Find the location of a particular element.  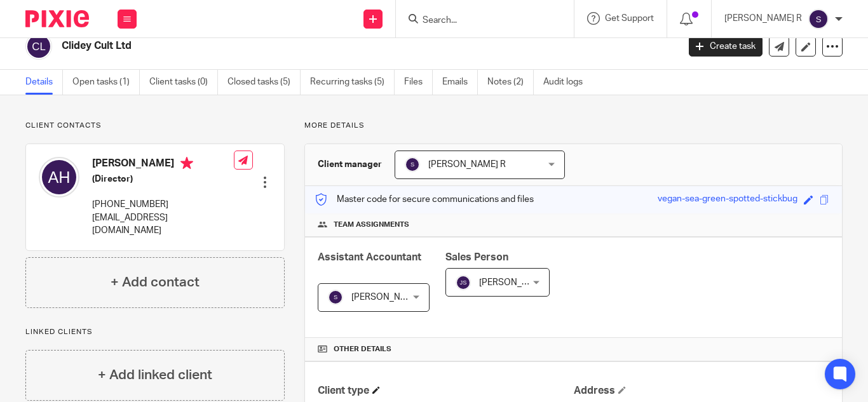

img: Pixie is located at coordinates (57, 18).